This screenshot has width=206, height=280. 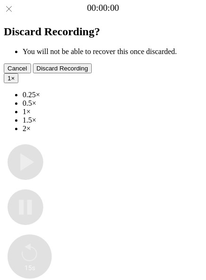 What do you see at coordinates (103, 32) in the screenshot?
I see `h2: Discard Recording?` at bounding box center [103, 32].